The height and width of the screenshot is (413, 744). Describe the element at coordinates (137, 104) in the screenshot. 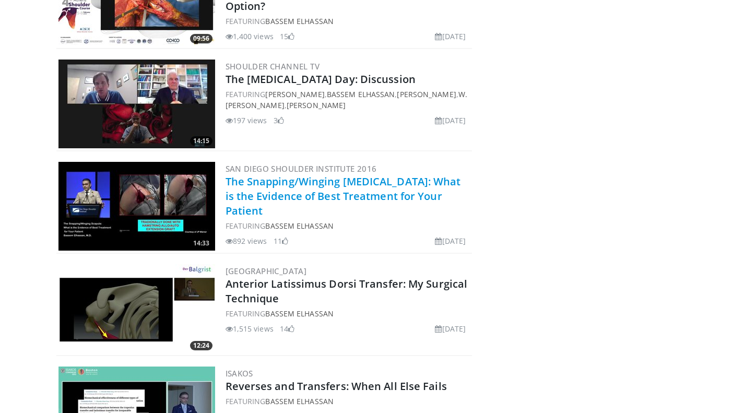

I see `img: 8b5efbe3-2bcf-4e55-91d6-48ce986342ba.300x170_q85_crop-smart_upscale.jpg` at that location.